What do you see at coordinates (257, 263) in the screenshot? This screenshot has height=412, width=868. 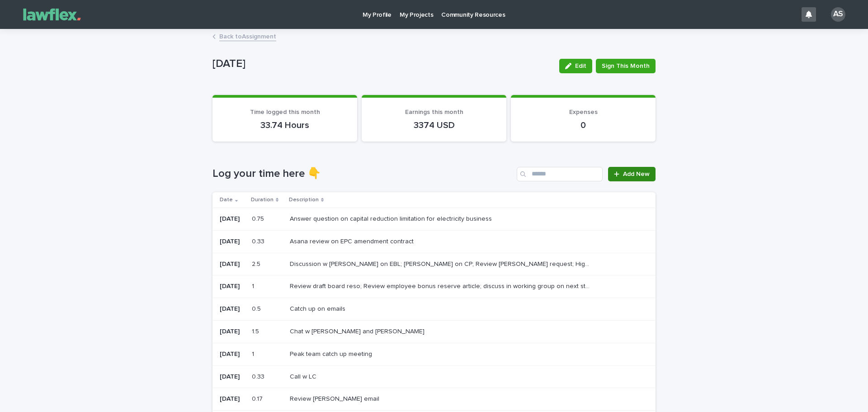 I see `p: 2.5` at bounding box center [257, 263].